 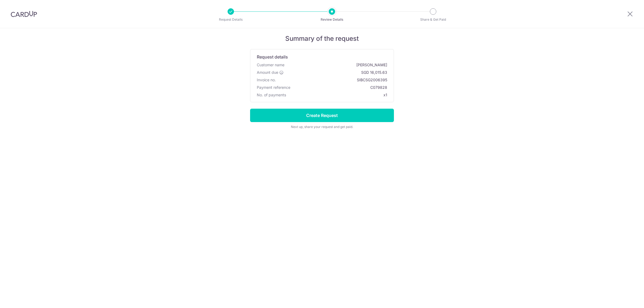 I want to click on span: Payment reference, so click(x=273, y=87).